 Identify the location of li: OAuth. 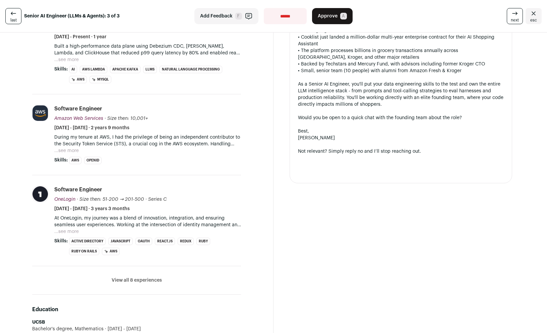
(144, 241).